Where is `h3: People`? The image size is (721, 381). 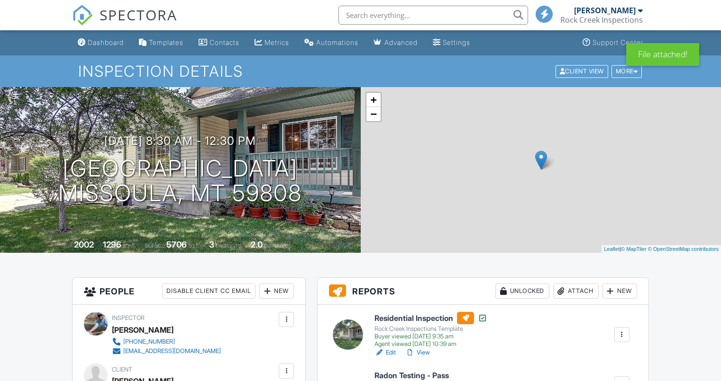
h3: People is located at coordinates (189, 291).